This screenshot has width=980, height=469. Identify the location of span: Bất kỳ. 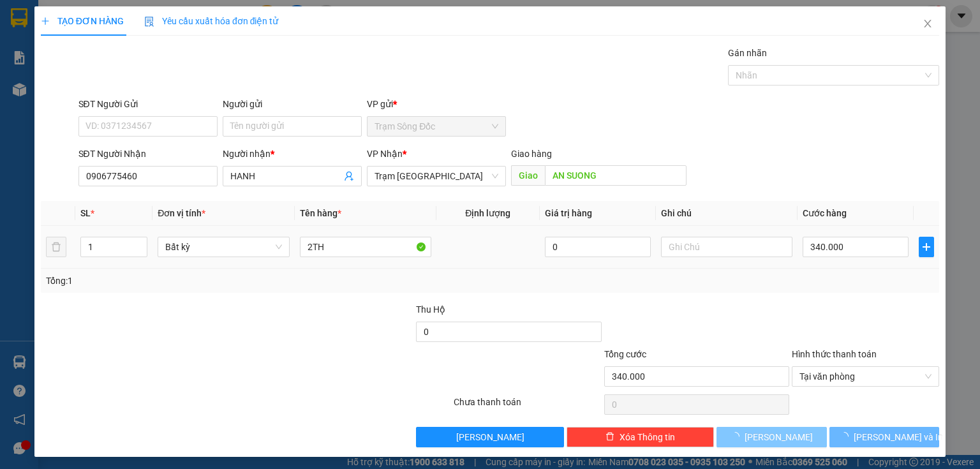
(223, 247).